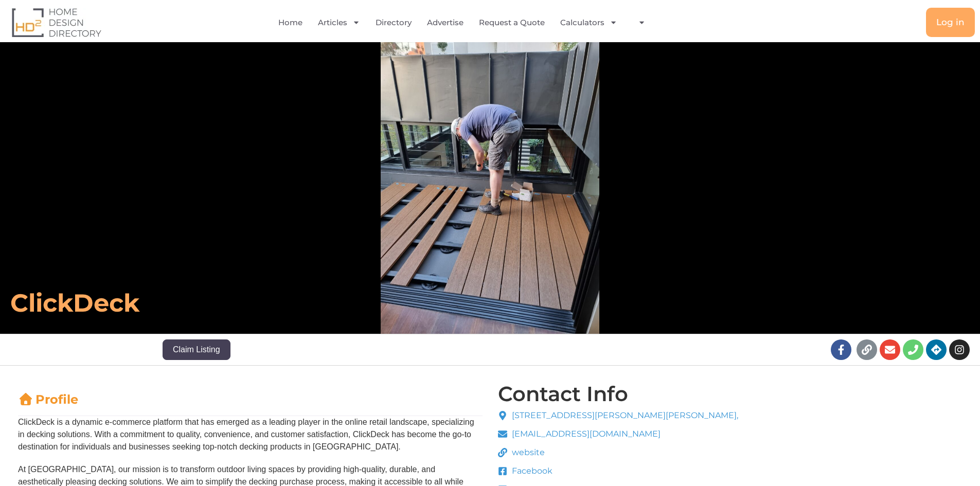 This screenshot has width=980, height=486. What do you see at coordinates (48, 399) in the screenshot?
I see `a: Profile` at bounding box center [48, 399].